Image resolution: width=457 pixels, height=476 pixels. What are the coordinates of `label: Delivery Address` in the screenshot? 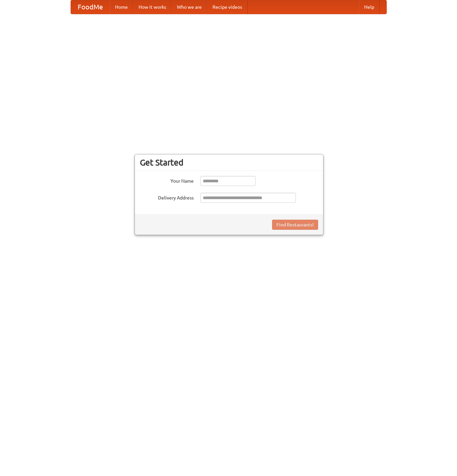 It's located at (167, 196).